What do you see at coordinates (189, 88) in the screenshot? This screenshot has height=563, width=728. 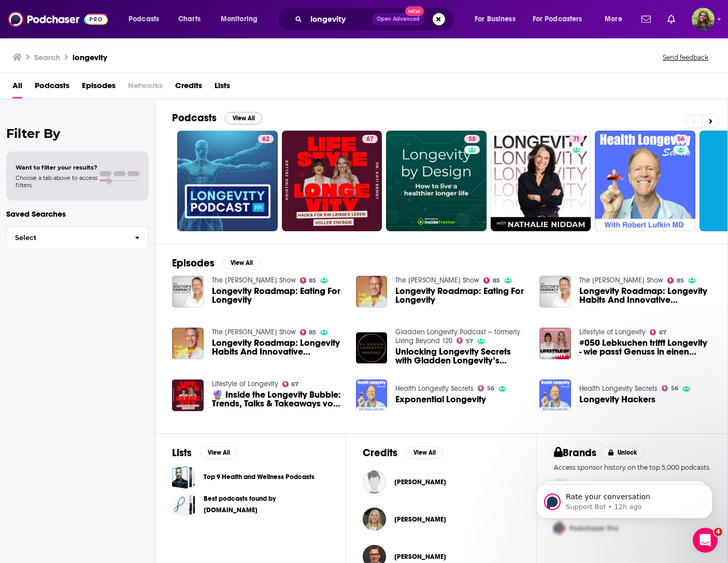 I see `span: Credits` at bounding box center [189, 88].